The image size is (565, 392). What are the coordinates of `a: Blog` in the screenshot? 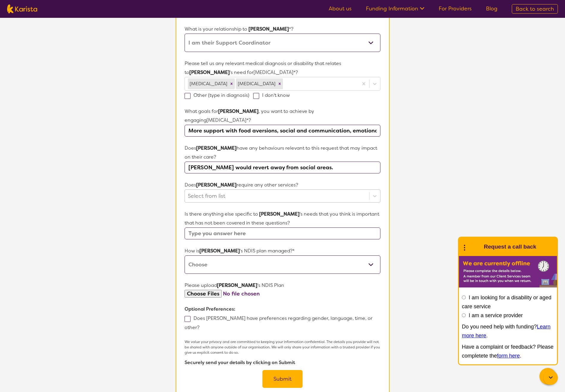 It's located at (492, 9).